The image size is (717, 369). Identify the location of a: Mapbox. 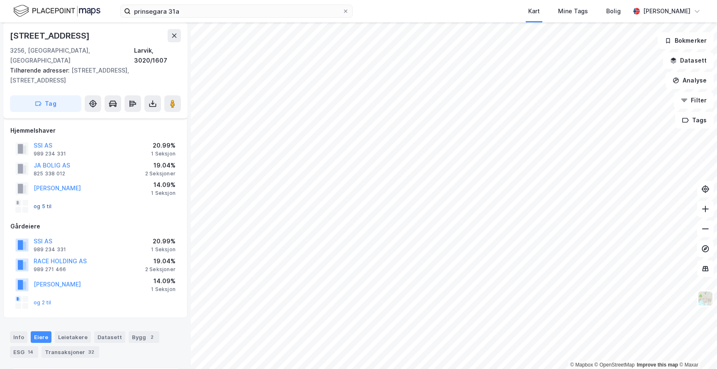
(581, 365).